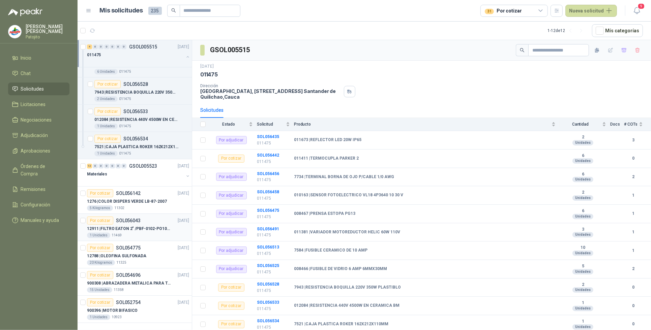 This screenshot has height=330, width=651. I want to click on a: SOL056513, so click(268, 247).